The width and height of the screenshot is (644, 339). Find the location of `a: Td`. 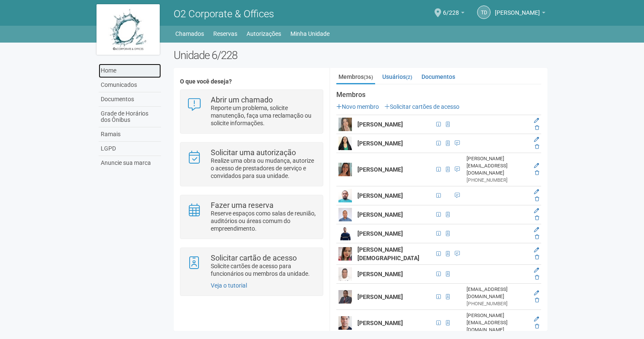

a: Td is located at coordinates (484, 12).